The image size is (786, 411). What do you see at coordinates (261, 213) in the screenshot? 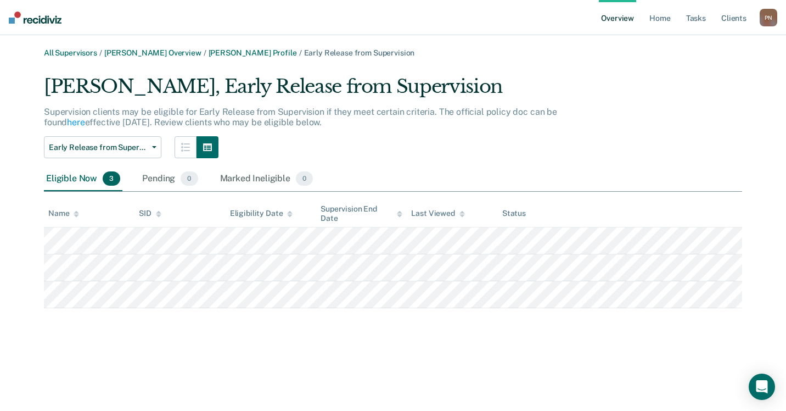
I see `div: Eligibility Date` at bounding box center [261, 213].